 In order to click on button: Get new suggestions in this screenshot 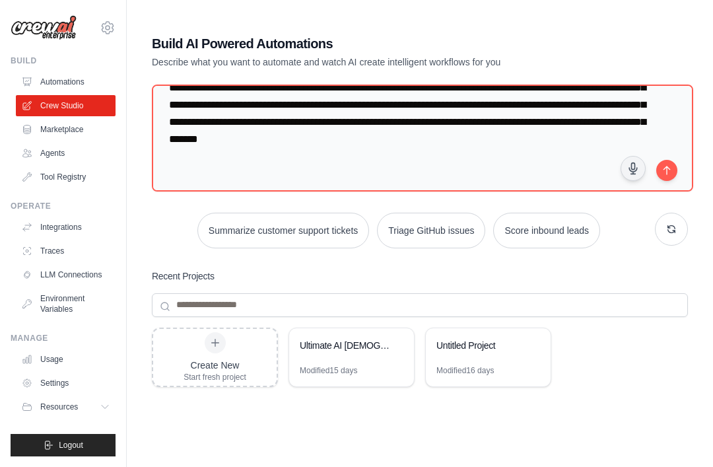, I will do `click(671, 229)`.